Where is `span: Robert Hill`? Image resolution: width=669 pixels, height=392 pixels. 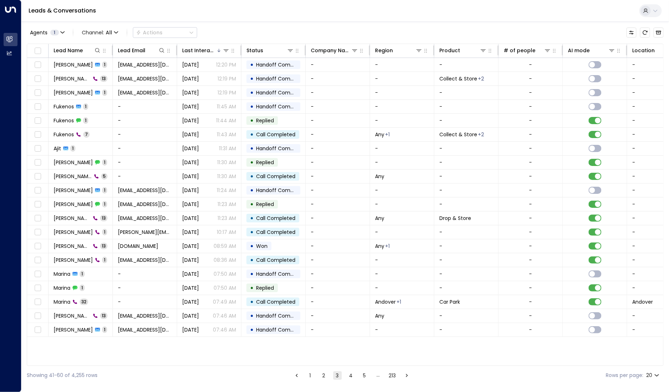
span: Robert Hill is located at coordinates (73, 93).